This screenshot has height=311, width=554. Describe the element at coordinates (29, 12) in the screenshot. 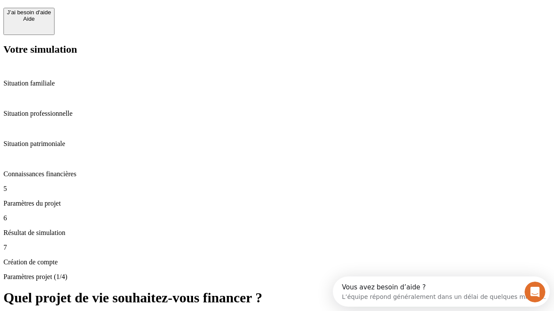

I see `div: J’ai besoin d'aide` at that location.